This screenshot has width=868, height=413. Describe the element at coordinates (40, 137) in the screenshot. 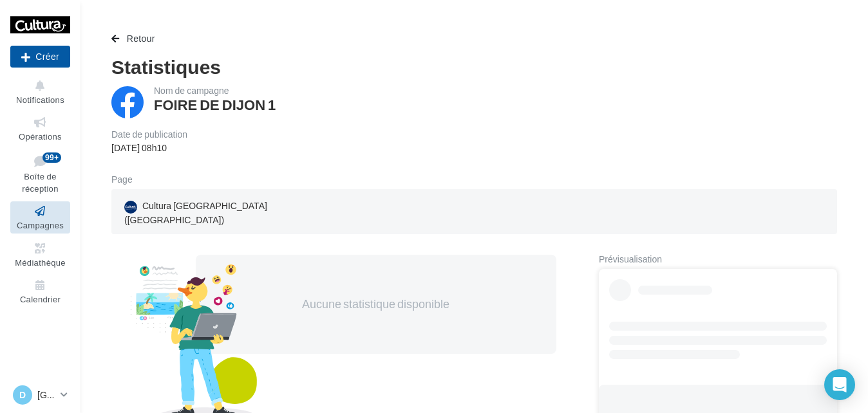

I see `span: Opérations` at that location.